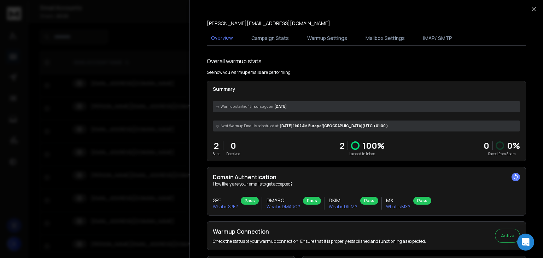 This screenshot has height=258, width=543. What do you see at coordinates (233, 146) in the screenshot?
I see `p: 0` at bounding box center [233, 146].